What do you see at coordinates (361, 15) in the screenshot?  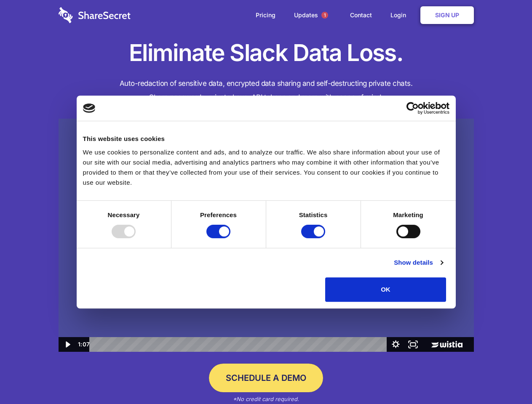 I see `a: Contact` at bounding box center [361, 15].